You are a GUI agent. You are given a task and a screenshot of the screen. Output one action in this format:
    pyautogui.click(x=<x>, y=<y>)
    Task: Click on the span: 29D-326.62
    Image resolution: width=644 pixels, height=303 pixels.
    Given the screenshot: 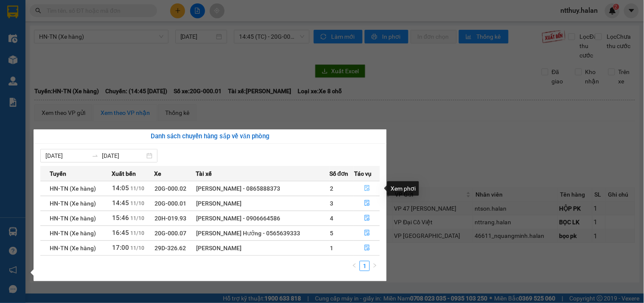 What is the action you would take?
    pyautogui.click(x=170, y=247)
    